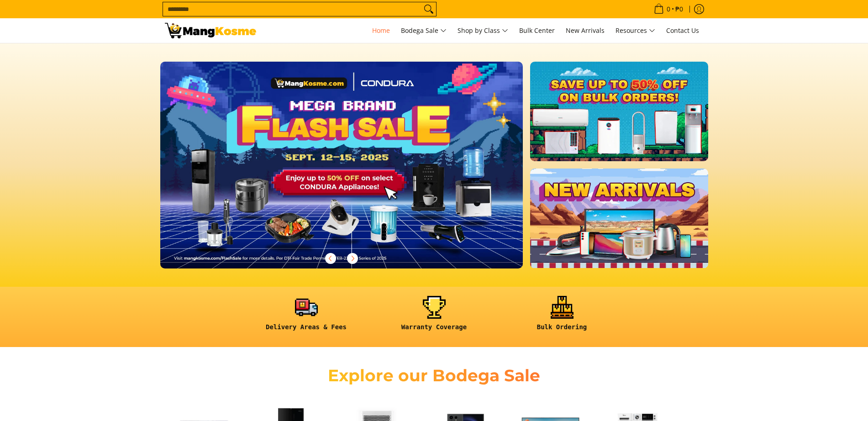 Image resolution: width=868 pixels, height=421 pixels. I want to click on span: Bulk Center, so click(537, 30).